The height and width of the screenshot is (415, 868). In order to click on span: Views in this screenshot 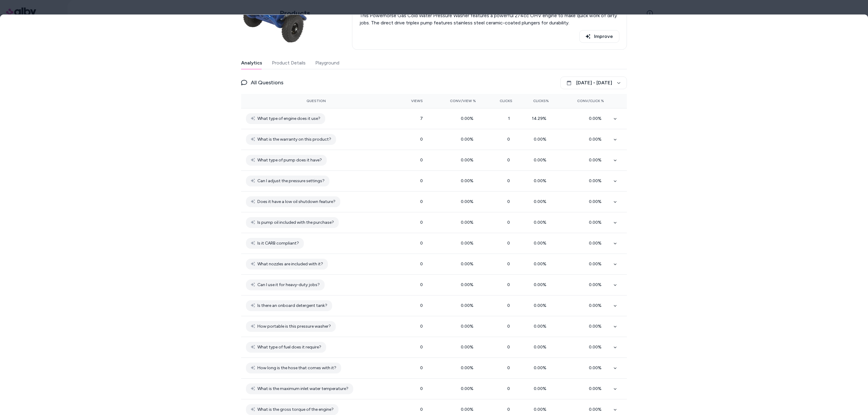, I will do `click(417, 101)`.